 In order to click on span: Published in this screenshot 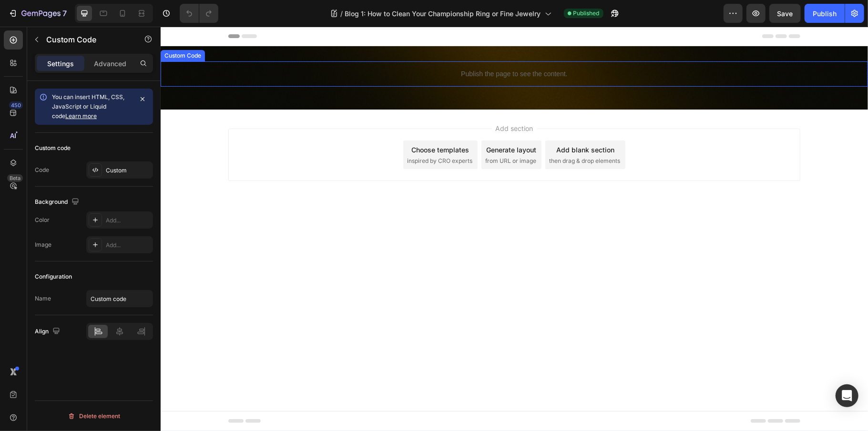, I will do `click(586, 13)`.